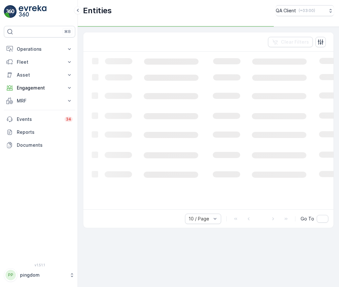 The width and height of the screenshot is (339, 287). Describe the element at coordinates (39, 75) in the screenshot. I see `p: Asset` at that location.